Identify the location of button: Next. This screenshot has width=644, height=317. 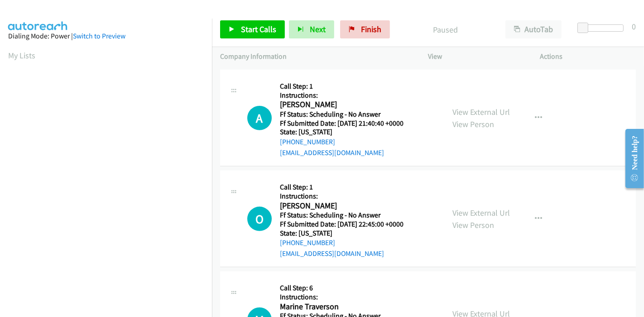
(312, 29).